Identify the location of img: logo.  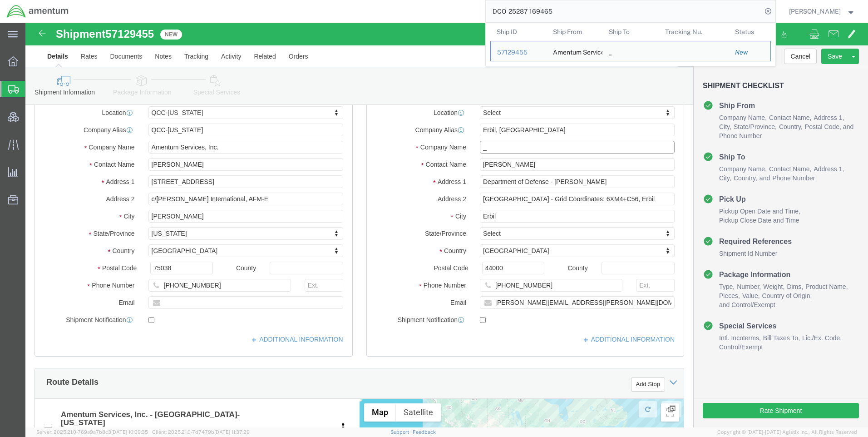
(38, 12).